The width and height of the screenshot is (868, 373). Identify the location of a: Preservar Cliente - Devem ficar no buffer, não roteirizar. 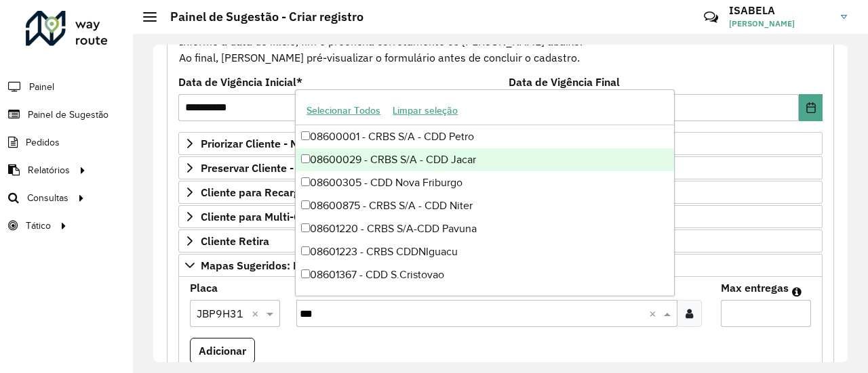
(500, 168).